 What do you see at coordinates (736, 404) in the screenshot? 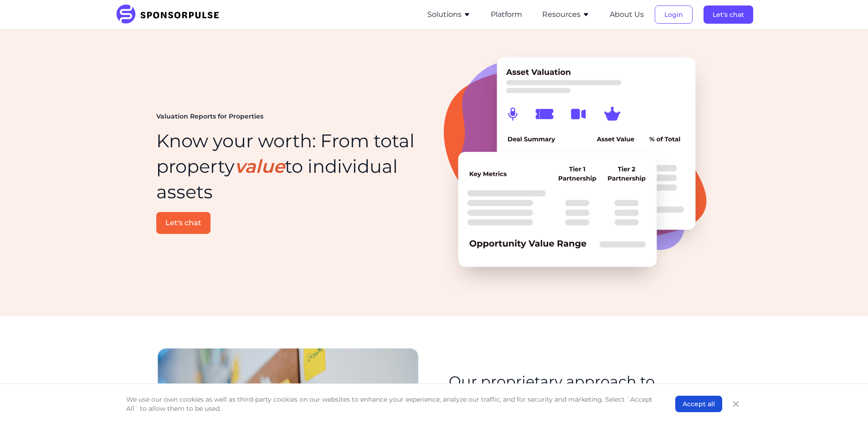
I see `button: Close` at bounding box center [736, 404].